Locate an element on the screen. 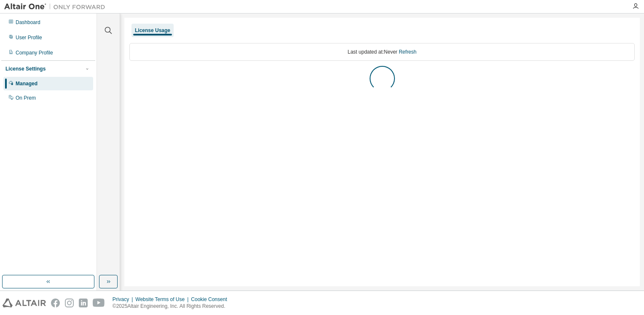 The height and width of the screenshot is (315, 644). div: License Settings is located at coordinates (25, 69).